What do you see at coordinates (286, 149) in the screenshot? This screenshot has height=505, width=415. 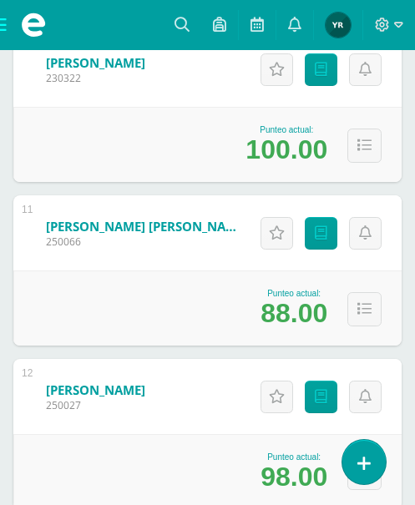 I see `div: 100.00` at bounding box center [286, 149].